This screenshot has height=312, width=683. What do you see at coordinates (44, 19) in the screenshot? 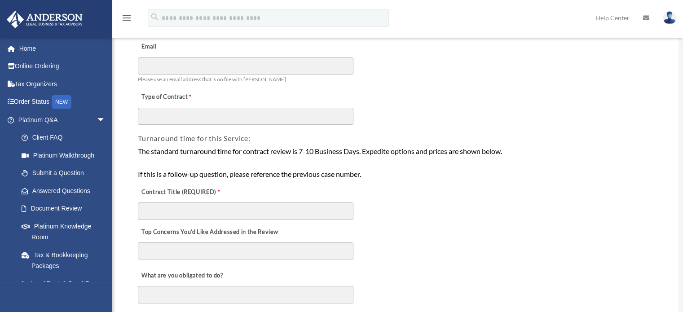
I see `img: Anderson Advisors Platinum Portal` at bounding box center [44, 19].